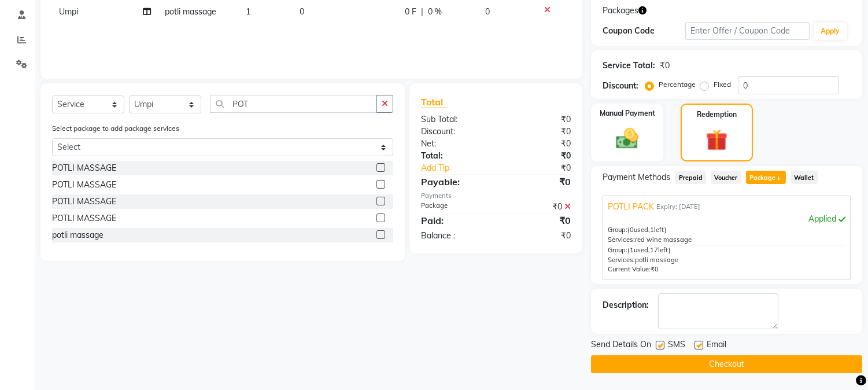 Image resolution: width=868 pixels, height=390 pixels. I want to click on span: Packages, so click(620, 11).